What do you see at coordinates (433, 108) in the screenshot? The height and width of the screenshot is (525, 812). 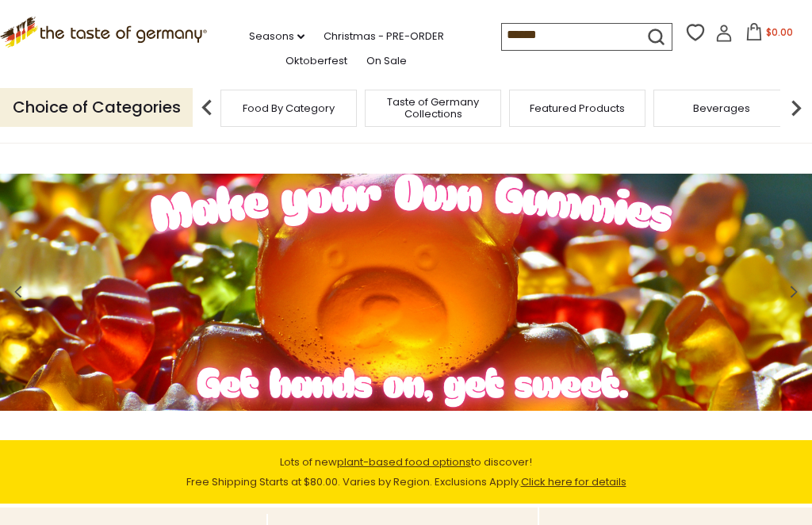 I see `a: Taste of Germany Collections` at bounding box center [433, 108].